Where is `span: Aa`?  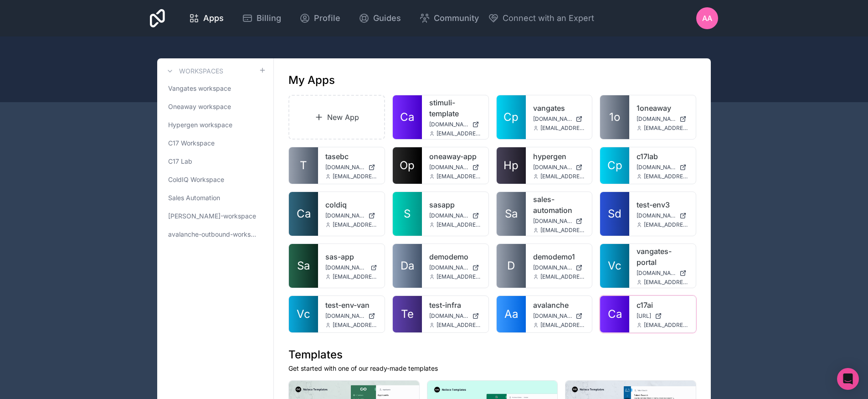 span: Aa is located at coordinates (512, 314).